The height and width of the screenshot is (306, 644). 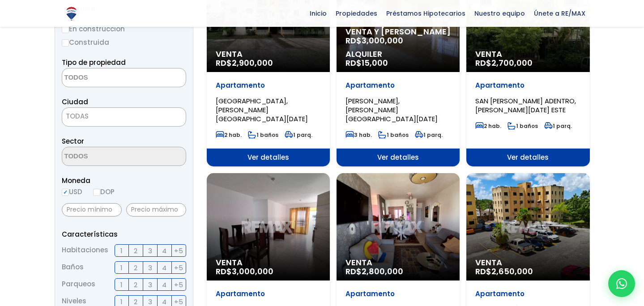 I want to click on span: Moneda, so click(x=124, y=181).